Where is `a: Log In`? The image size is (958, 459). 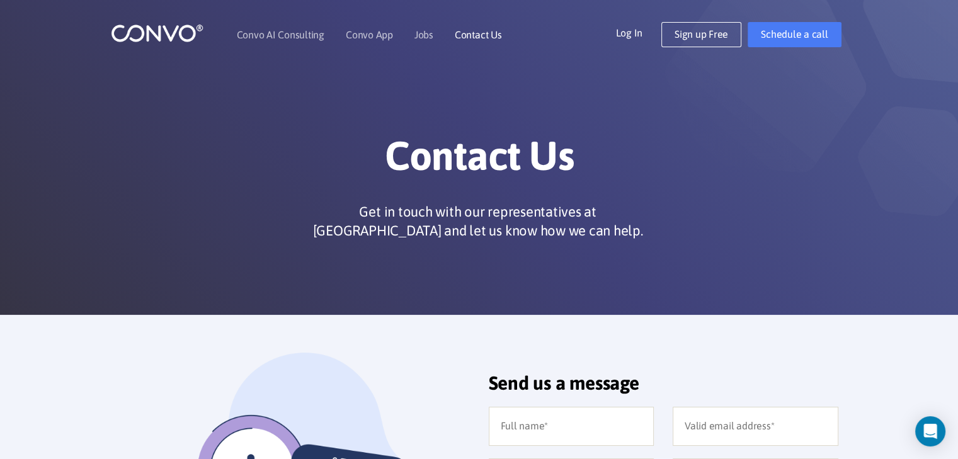 a: Log In is located at coordinates (638, 32).